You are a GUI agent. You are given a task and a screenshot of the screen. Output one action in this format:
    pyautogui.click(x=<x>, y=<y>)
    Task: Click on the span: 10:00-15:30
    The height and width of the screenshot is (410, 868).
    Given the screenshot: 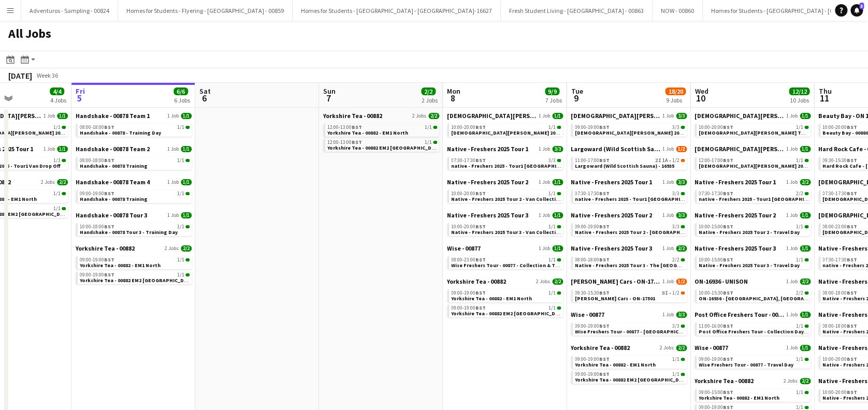 What is the action you would take?
    pyautogui.click(x=716, y=293)
    